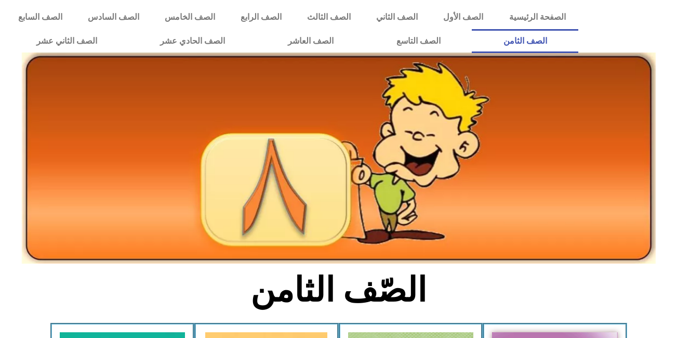  What do you see at coordinates (193, 41) in the screenshot?
I see `a: الصف الحادي عشر` at bounding box center [193, 41].